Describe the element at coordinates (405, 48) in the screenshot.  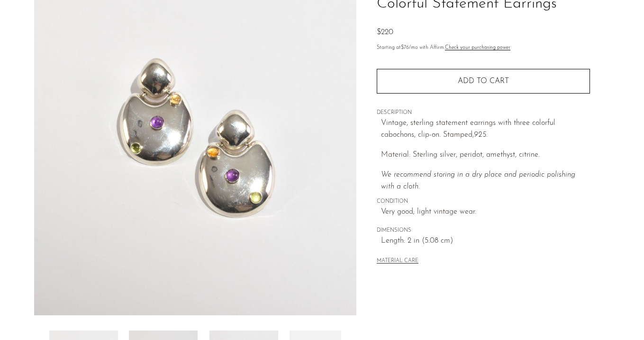
I see `span: $76` at that location.